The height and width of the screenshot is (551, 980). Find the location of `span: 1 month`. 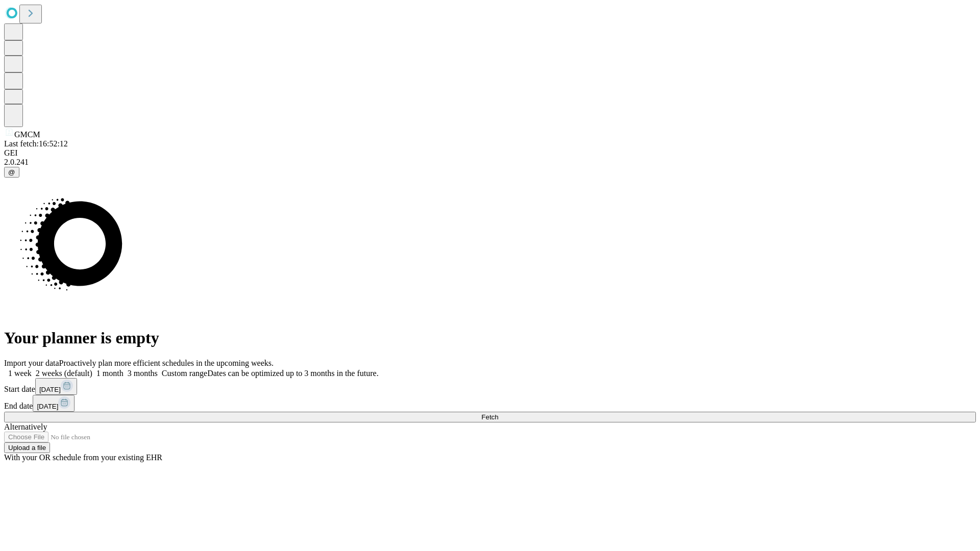

span: 1 month is located at coordinates (110, 373).